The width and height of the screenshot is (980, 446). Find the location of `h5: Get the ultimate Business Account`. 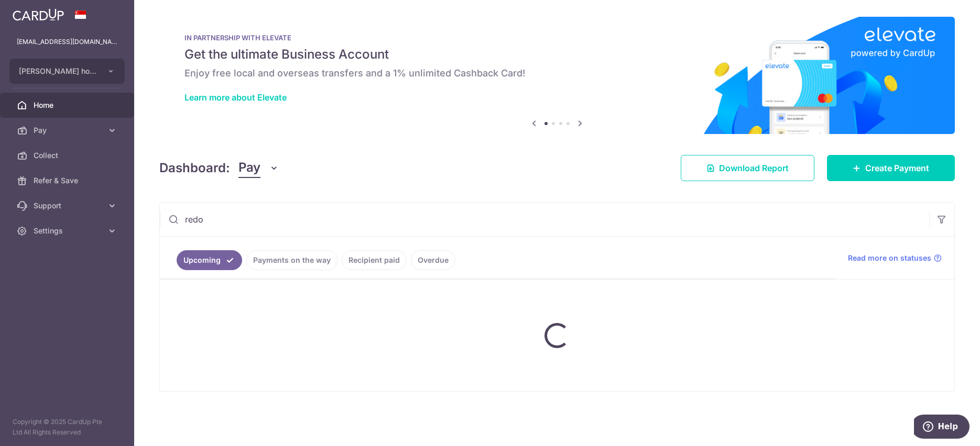

h5: Get the ultimate Business Account is located at coordinates (557, 55).